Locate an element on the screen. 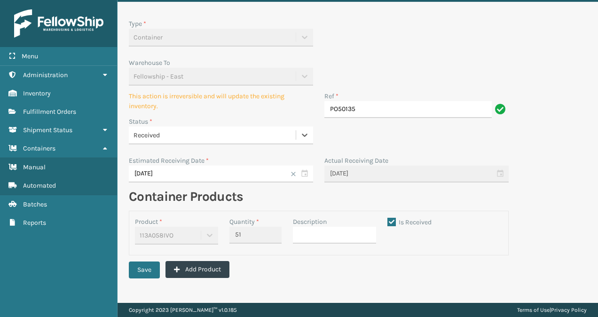 This screenshot has width=598, height=317. label: Description is located at coordinates (310, 221).